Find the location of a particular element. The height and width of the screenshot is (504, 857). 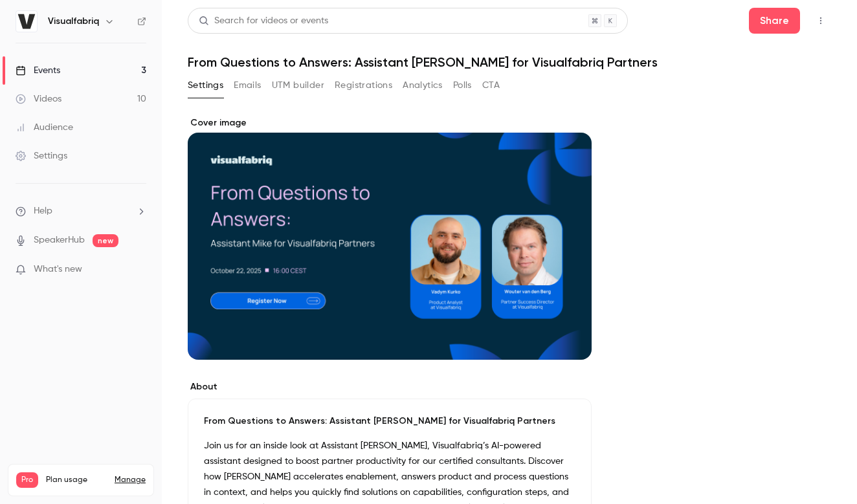

div: Videos is located at coordinates (38, 99).